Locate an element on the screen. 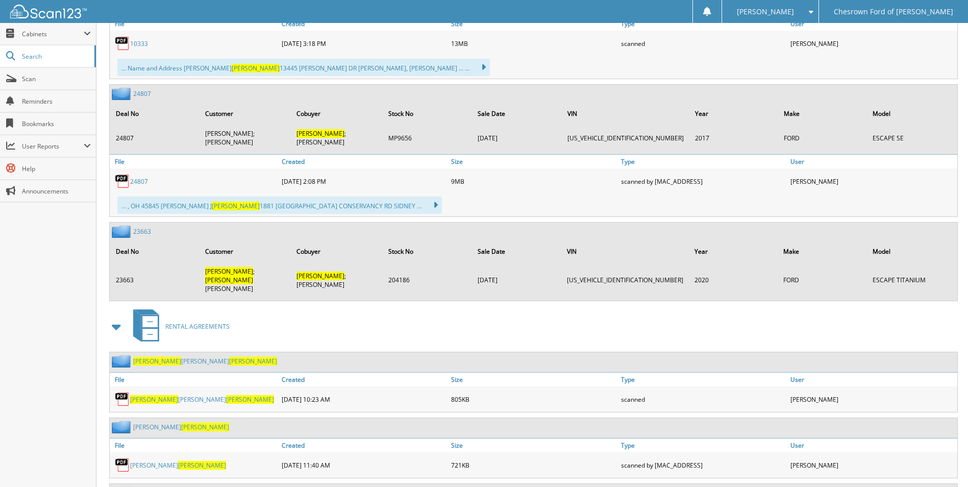 The image size is (968, 487). a: 23663 is located at coordinates (142, 231).